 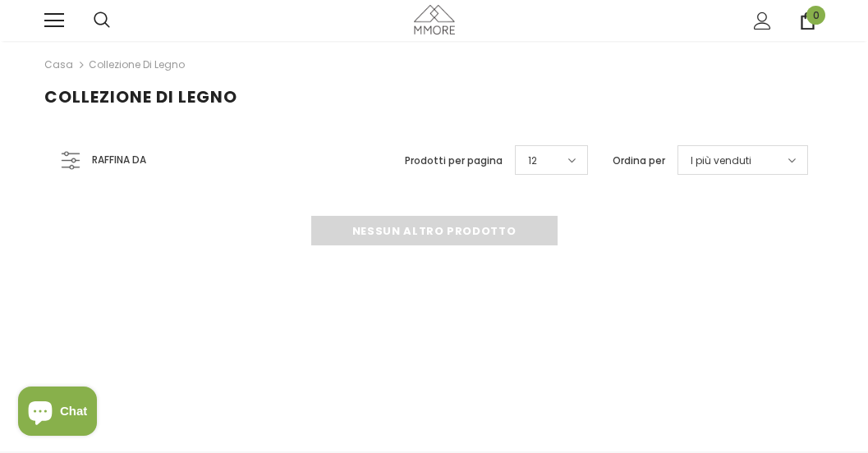 What do you see at coordinates (434, 19) in the screenshot?
I see `img: Casi MMORE` at bounding box center [434, 19].